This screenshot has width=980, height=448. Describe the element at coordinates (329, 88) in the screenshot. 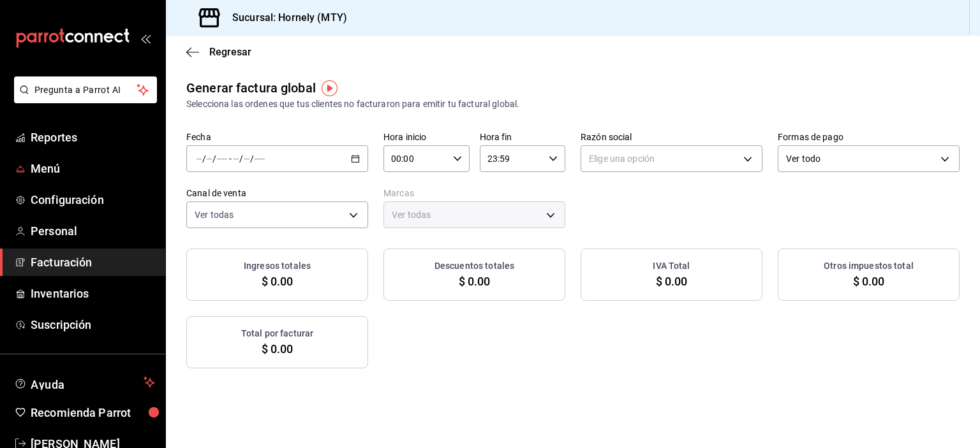

I see `img: Tooltip marker` at that location.